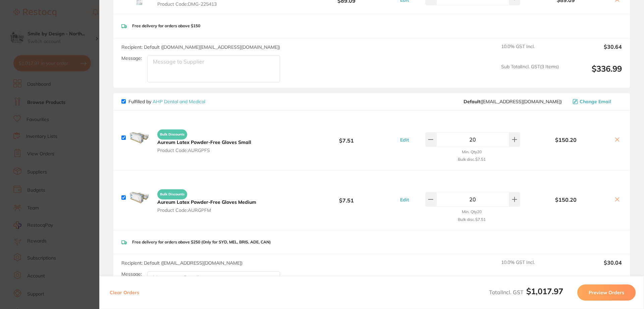 The image size is (644, 309). What do you see at coordinates (593, 73) in the screenshot?
I see `output: $336.99` at bounding box center [593, 73].